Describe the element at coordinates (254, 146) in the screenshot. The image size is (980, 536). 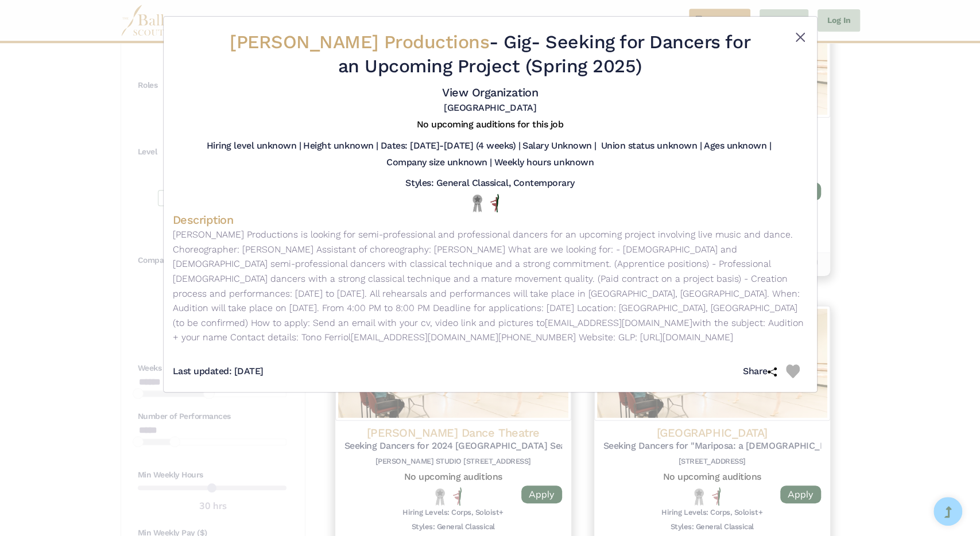
I see `h5: Hiring level unknown |` at that location.